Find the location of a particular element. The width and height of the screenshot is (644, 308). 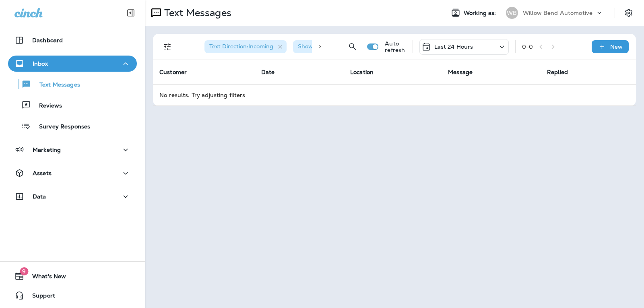

p: Dashboard is located at coordinates (47, 40).